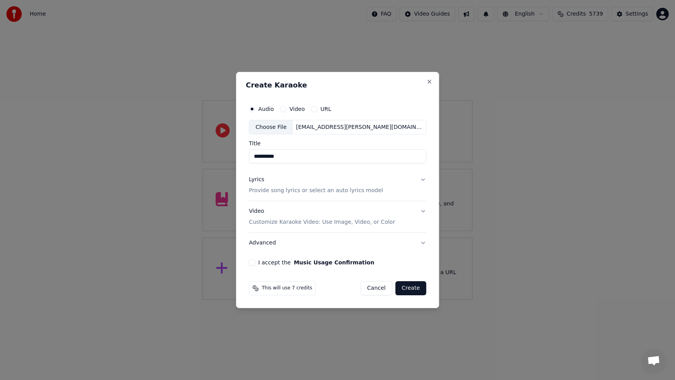 This screenshot has height=380, width=675. I want to click on p: Provide song lyrics or select an auto lyrics model, so click(315, 191).